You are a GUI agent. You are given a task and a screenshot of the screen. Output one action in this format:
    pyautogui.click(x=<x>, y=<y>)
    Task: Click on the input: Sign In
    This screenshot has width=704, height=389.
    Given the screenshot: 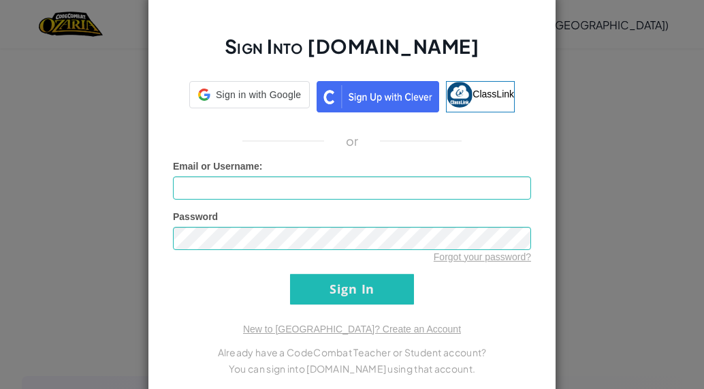 What is the action you would take?
    pyautogui.click(x=352, y=289)
    